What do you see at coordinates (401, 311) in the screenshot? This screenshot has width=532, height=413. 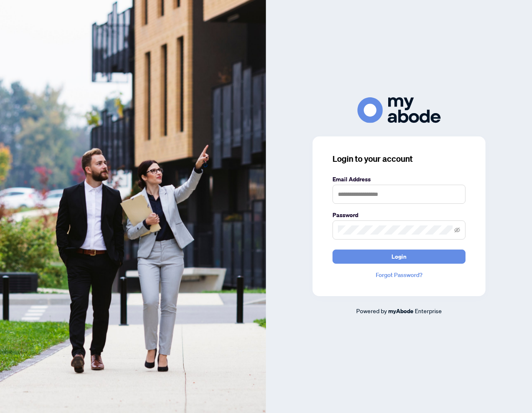 I see `a: myAbode` at bounding box center [401, 311].